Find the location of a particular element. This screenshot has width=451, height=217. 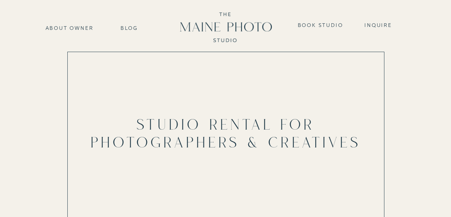

h1: Studio Rental for Photographers & Creatives is located at coordinates (226, 145).